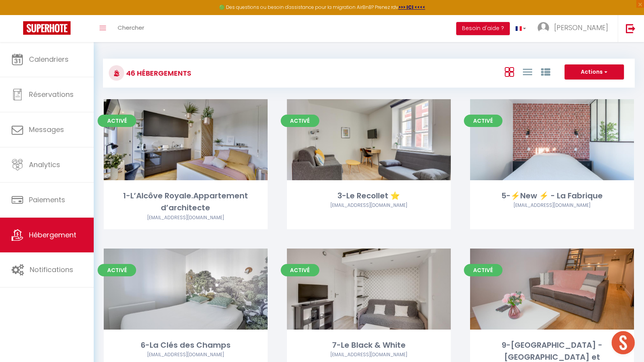 This screenshot has width=644, height=362. I want to click on span: Paiements, so click(47, 200).